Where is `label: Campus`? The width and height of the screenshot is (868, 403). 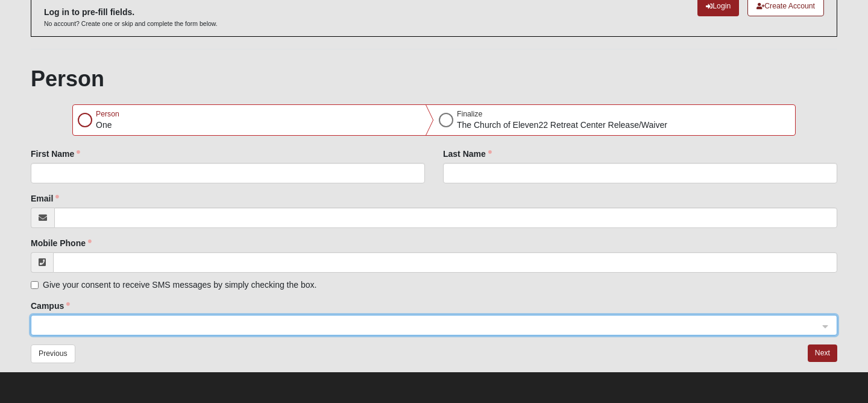
label: Campus is located at coordinates (50, 305).